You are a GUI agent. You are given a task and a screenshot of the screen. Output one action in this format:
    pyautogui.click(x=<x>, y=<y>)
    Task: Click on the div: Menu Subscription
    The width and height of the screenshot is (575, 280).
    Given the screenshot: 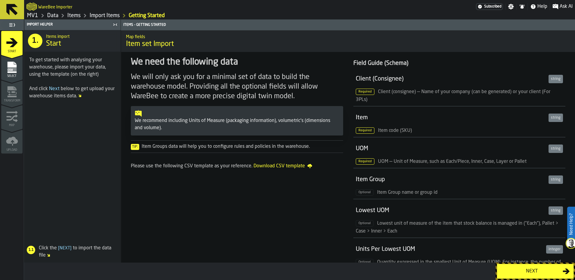 What is the action you would take?
    pyautogui.click(x=489, y=7)
    